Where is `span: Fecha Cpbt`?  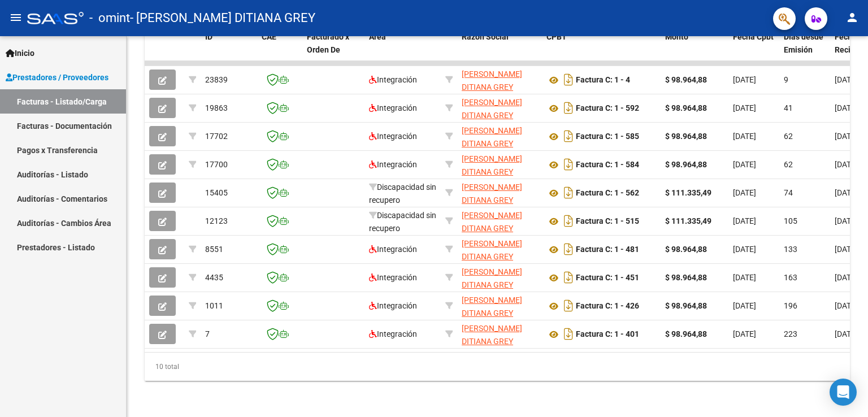 span: Fecha Cpbt is located at coordinates (753, 37).